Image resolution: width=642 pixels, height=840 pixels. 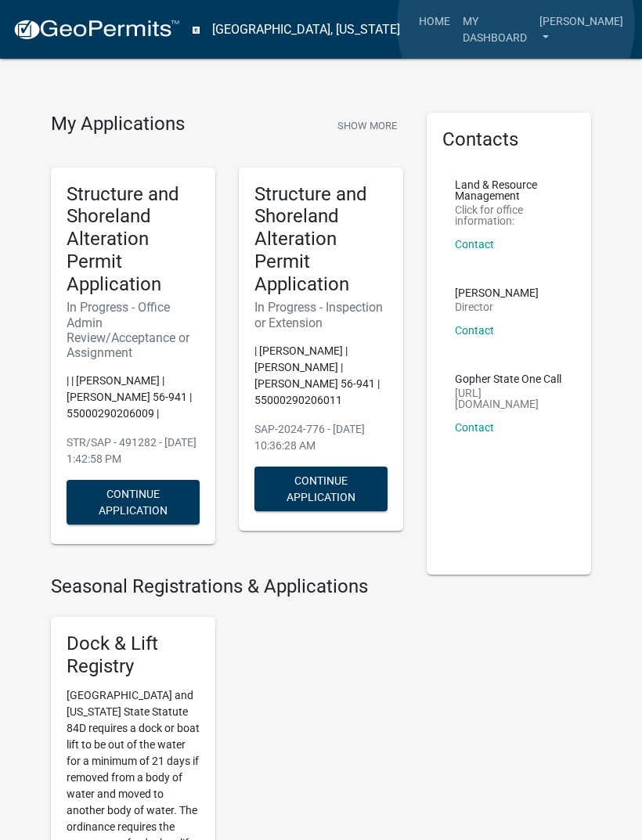 What do you see at coordinates (117, 124) in the screenshot?
I see `h4: My Applications` at bounding box center [117, 124].